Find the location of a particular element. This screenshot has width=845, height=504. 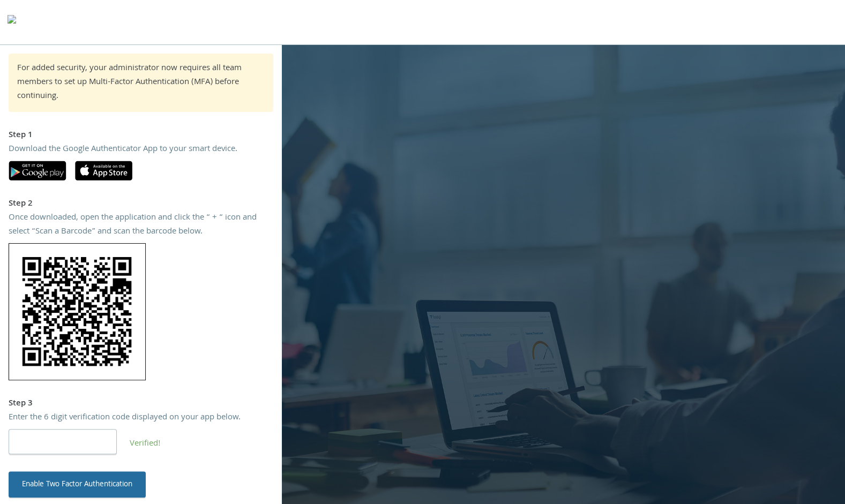

div: Download the Google Authenticator App to your smart device. is located at coordinates (141, 150).